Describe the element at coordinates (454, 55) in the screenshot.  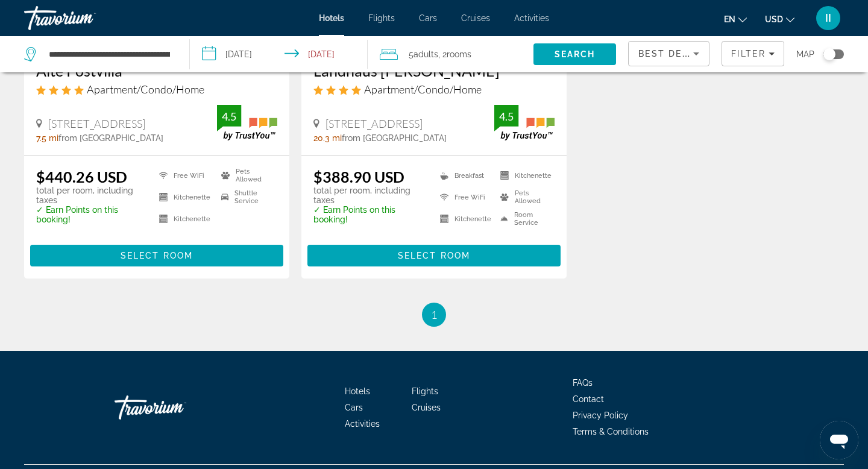
I see `span: , 2` at that location.